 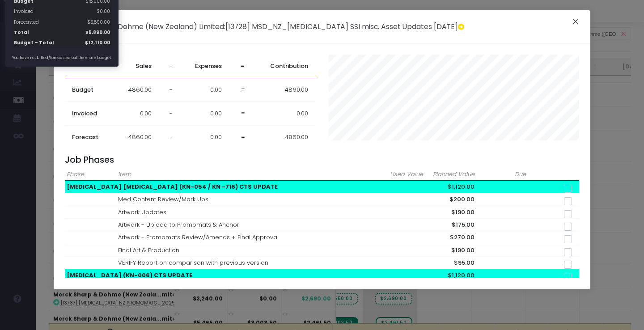 What do you see at coordinates (42, 43) in the screenshot?
I see `th: Budget – Total` at bounding box center [42, 43].